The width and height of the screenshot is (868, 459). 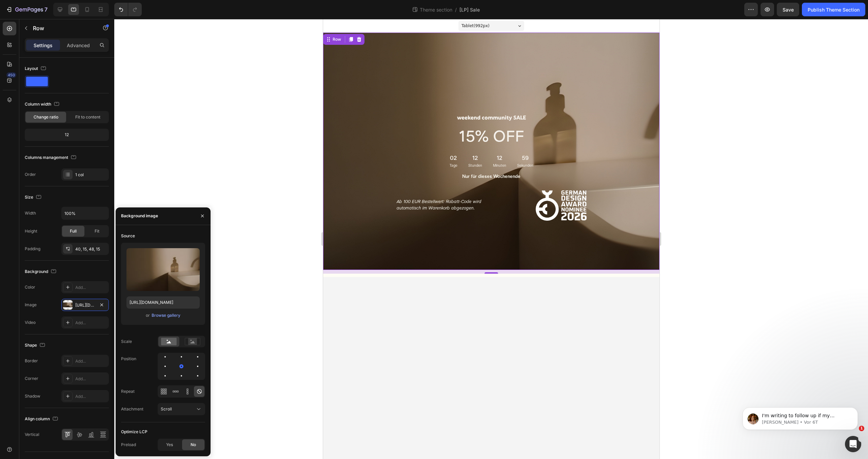 What do you see at coordinates (193, 444) in the screenshot?
I see `span: No` at bounding box center [193, 444].